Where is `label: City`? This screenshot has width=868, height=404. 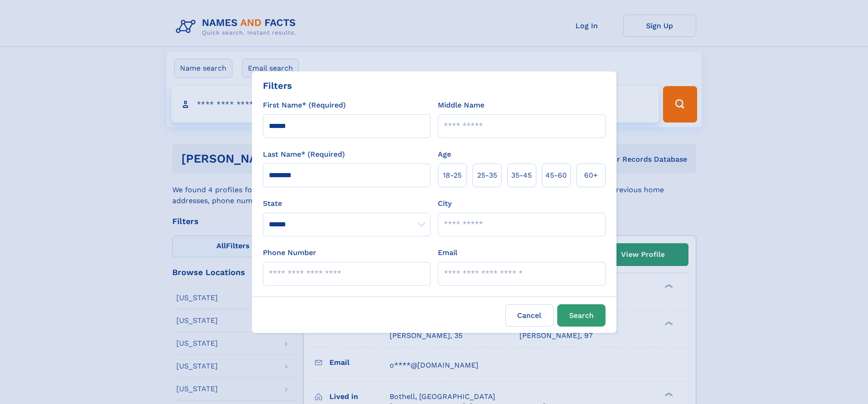 label: City is located at coordinates (445, 203).